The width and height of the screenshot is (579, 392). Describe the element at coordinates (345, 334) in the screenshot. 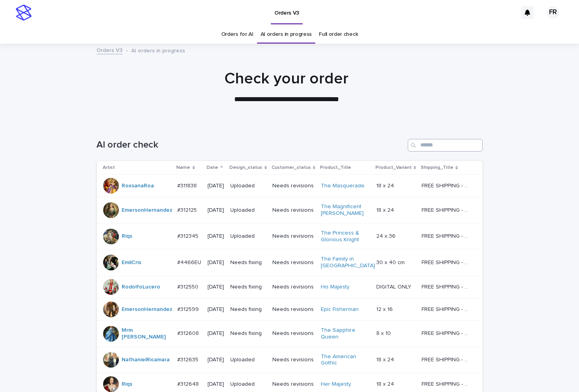

I see `a: The Sapphire Queen` at that location.